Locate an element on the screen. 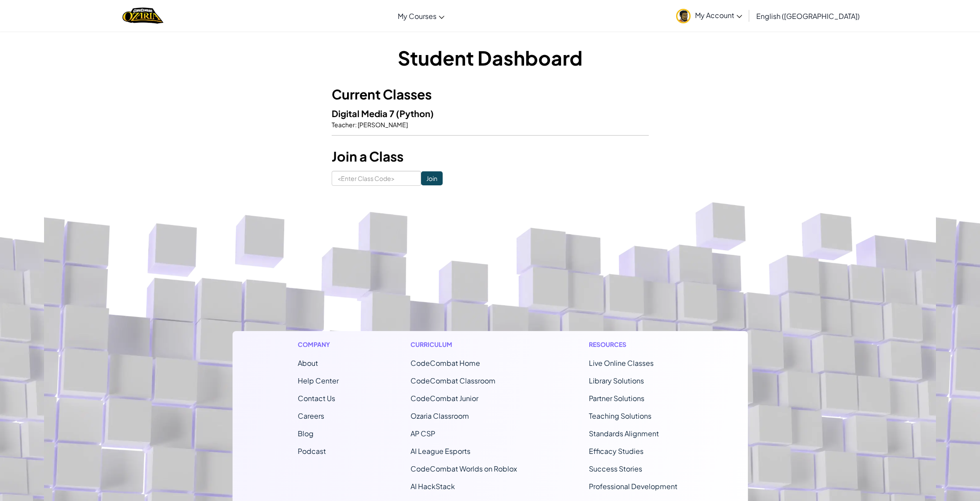 Image resolution: width=980 pixels, height=501 pixels. a: Standards Alignment is located at coordinates (624, 433).